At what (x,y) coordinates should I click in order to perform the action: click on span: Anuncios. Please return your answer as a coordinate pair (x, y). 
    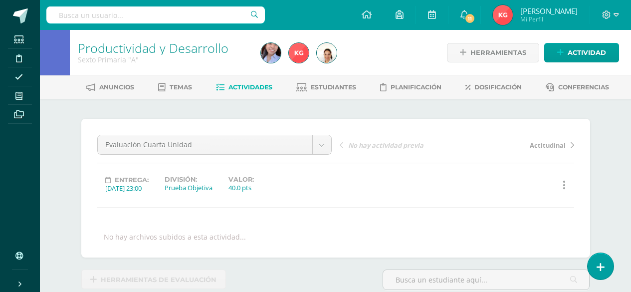
    Looking at the image, I should click on (117, 87).